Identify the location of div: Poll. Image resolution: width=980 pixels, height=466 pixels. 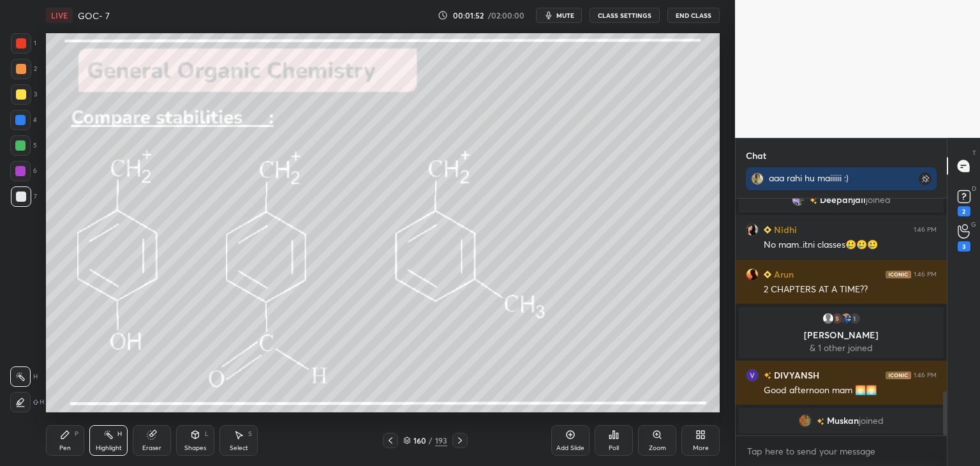
(613, 448).